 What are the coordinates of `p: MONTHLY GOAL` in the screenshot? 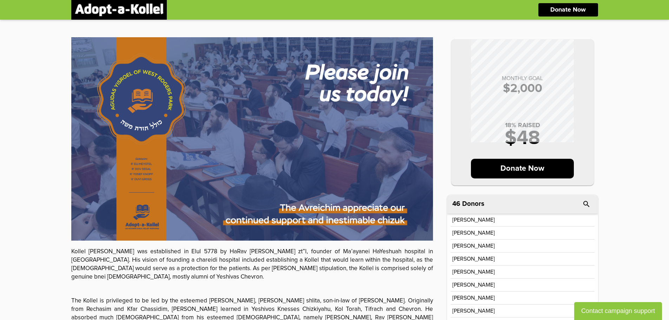 It's located at (522, 78).